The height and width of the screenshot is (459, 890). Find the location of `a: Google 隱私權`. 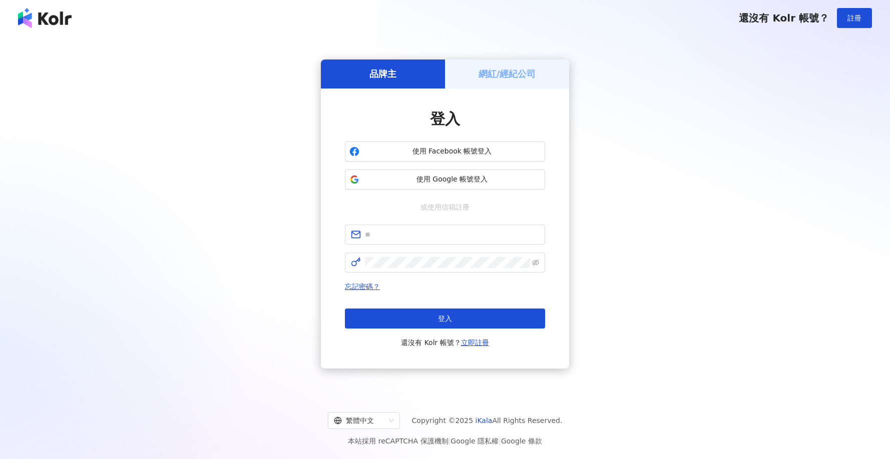

a: Google 隱私權 is located at coordinates (474, 441).